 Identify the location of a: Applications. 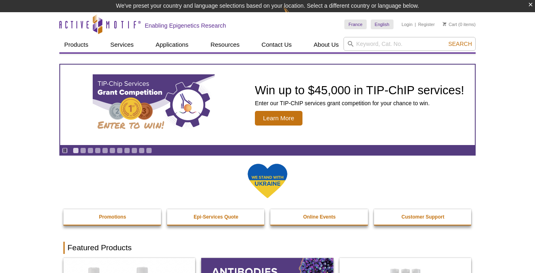
(172, 45).